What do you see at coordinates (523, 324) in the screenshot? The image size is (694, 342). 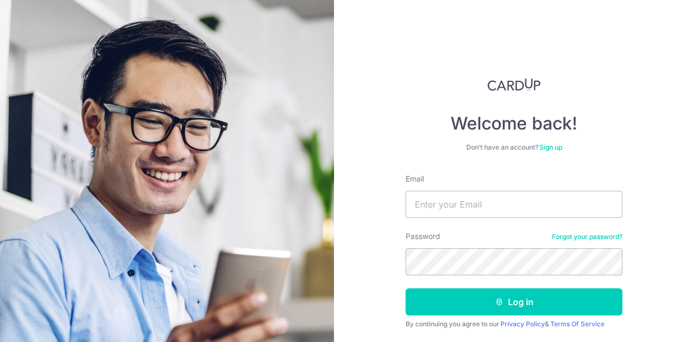 I see `a: Privacy Policy` at bounding box center [523, 324].